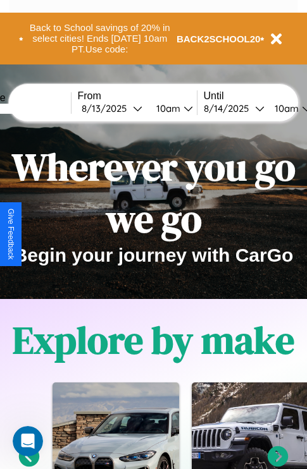 This screenshot has height=469, width=307. What do you see at coordinates (153, 340) in the screenshot?
I see `h1: Explore by make` at bounding box center [153, 340].